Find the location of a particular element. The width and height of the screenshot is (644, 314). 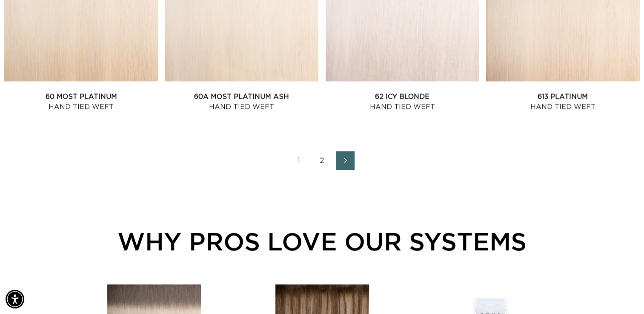

a: 62 Icy Blonde Hand Tied Weft is located at coordinates (402, 102).